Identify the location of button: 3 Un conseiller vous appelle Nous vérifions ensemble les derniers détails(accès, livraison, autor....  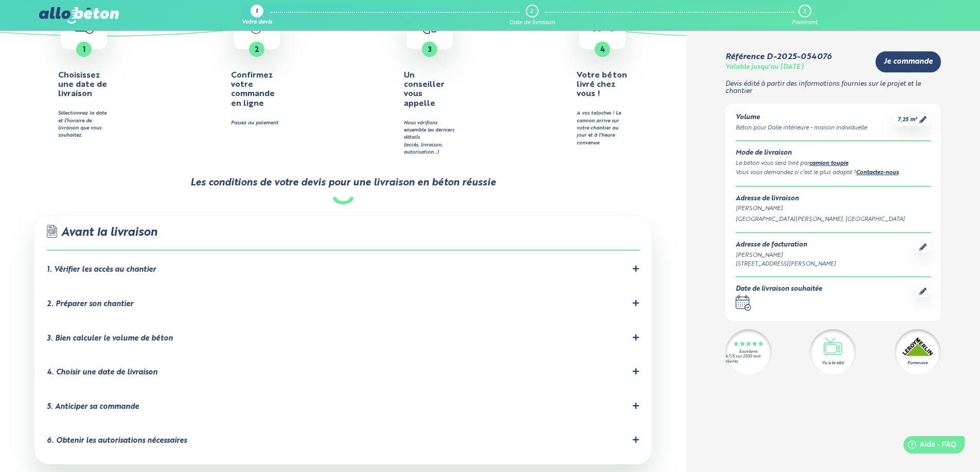
(429, 80).